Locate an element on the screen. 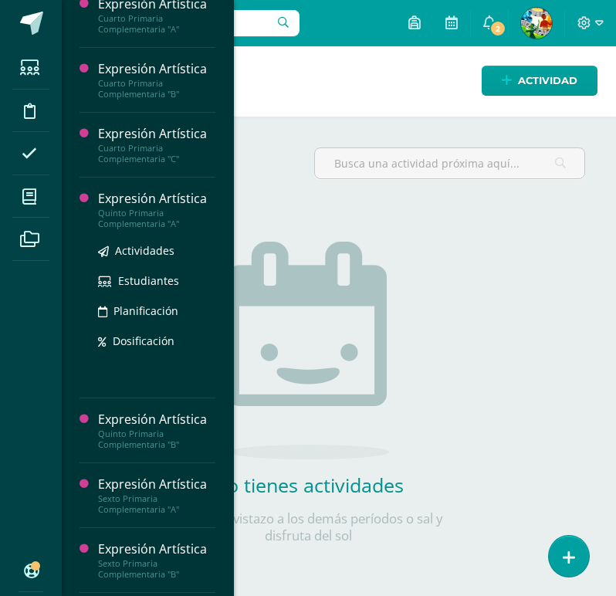 The image size is (616, 596). a: Actividades is located at coordinates (157, 250).